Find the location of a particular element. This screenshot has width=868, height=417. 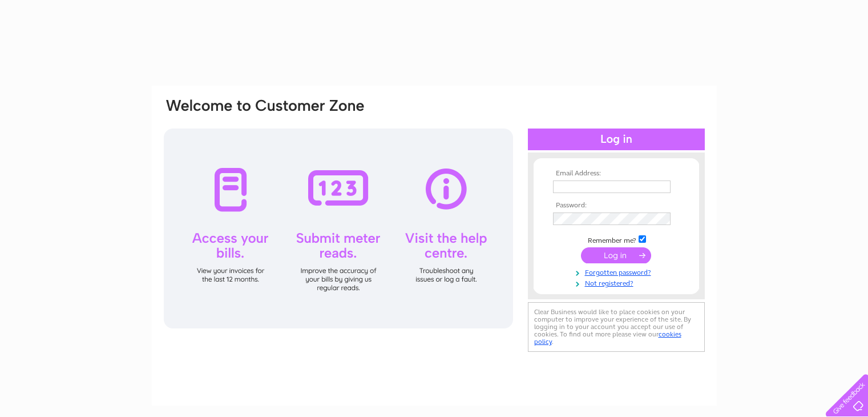

a: Forgotten password? is located at coordinates (617, 271).